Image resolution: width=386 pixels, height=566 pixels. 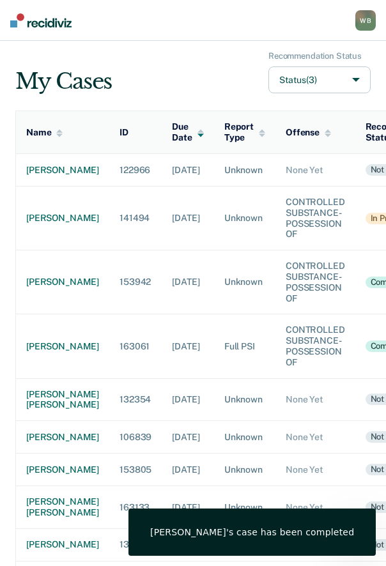 I want to click on button: WB, so click(x=366, y=20).